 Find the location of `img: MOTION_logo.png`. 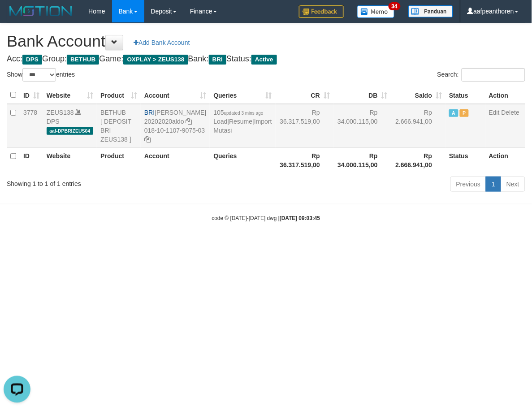

img: MOTION_logo.png is located at coordinates (41, 11).